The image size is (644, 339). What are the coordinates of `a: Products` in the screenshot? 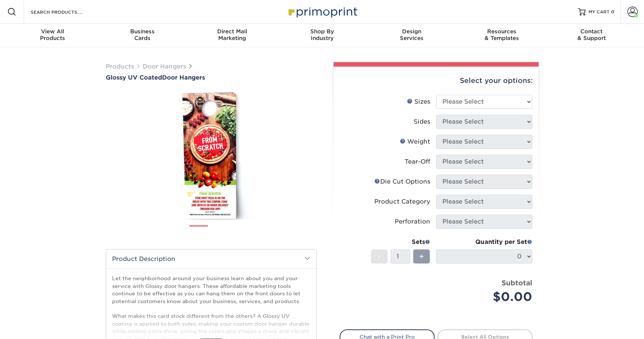 It's located at (120, 66).